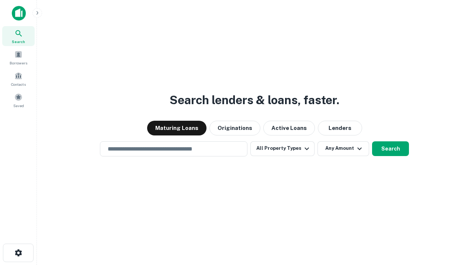 This screenshot has width=472, height=265. I want to click on div: Chat Widget, so click(453, 224).